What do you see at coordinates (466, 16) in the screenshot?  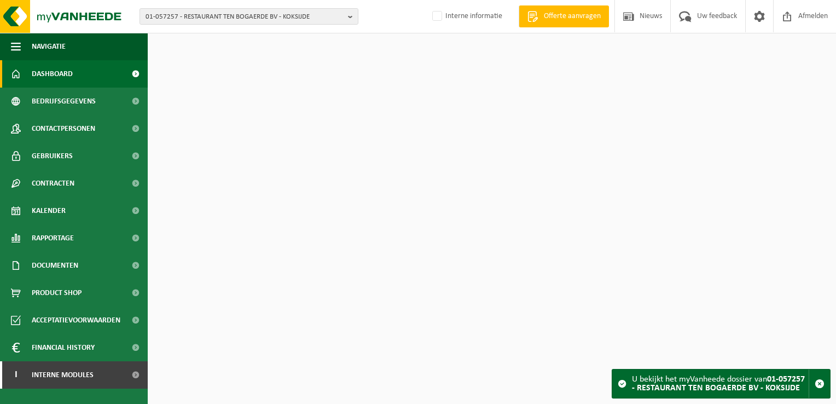 I see `label: Interne informatie` at bounding box center [466, 16].